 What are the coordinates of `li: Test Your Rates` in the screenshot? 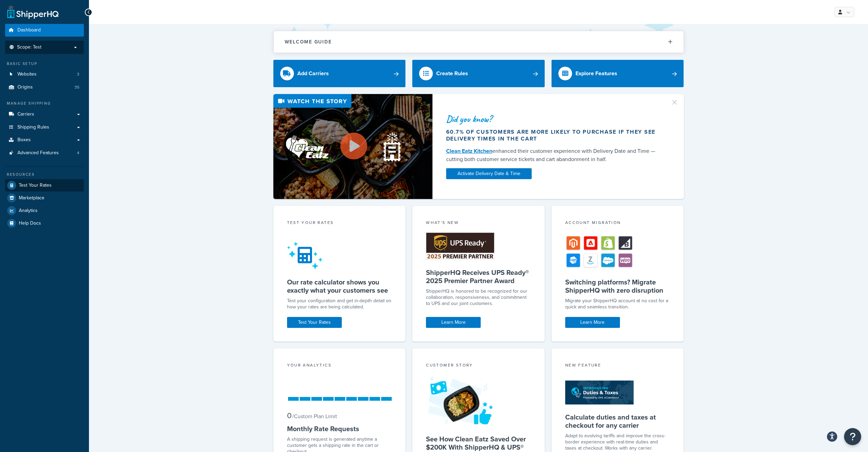 It's located at (45, 185).